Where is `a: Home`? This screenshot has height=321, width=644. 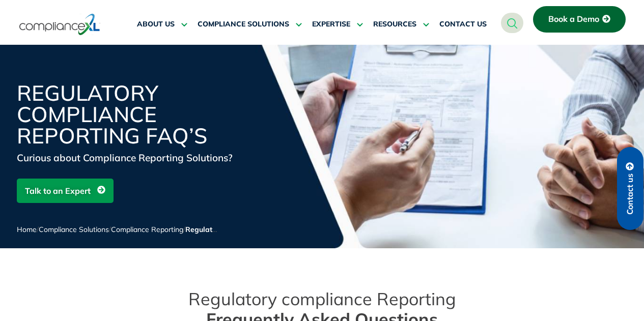 a: Home is located at coordinates (26, 229).